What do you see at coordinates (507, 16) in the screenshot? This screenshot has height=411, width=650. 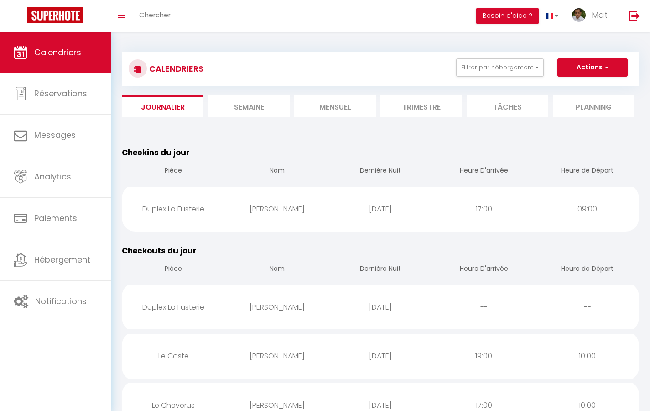 I see `button: Besoin d'aide ?` at bounding box center [507, 16].